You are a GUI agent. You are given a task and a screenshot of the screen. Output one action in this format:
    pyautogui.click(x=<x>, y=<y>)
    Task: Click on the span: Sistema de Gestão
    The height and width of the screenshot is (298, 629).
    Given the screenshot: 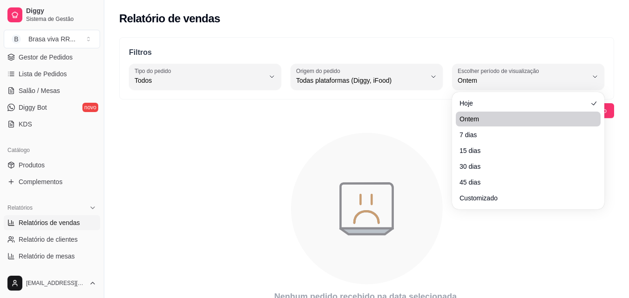 What is the action you would take?
    pyautogui.click(x=61, y=19)
    